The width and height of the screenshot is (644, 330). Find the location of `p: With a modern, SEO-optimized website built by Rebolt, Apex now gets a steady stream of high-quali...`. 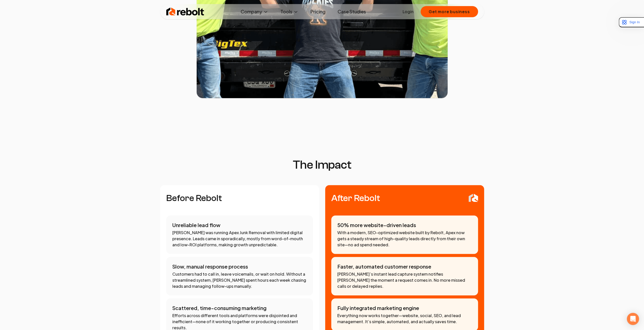

p: With a modern, SEO-optimized website built by Rebolt, Apex now gets a steady stream of high-quali... is located at coordinates (404, 238).